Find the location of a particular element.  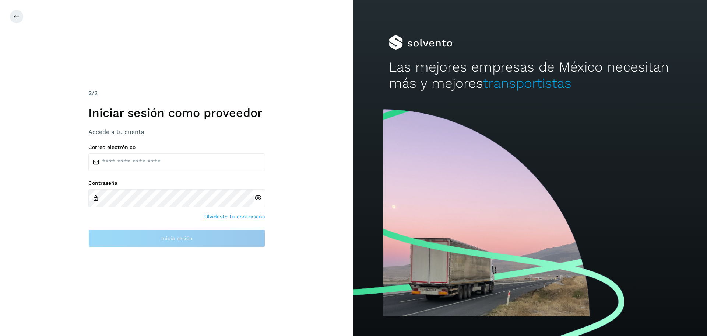

span: transportistas is located at coordinates (527, 83).